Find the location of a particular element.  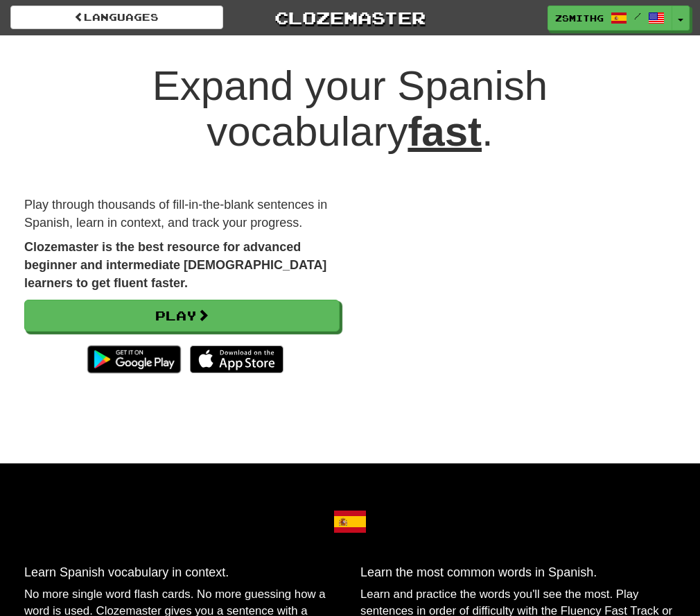

p: Play through thousands of fill-in-the-blank sentences in Spanish, learn in context, and track you... is located at coordinates (181, 214).